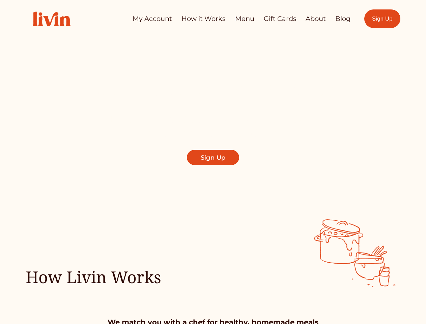  I want to click on span: Take Back Your Evenings, so click(213, 87).